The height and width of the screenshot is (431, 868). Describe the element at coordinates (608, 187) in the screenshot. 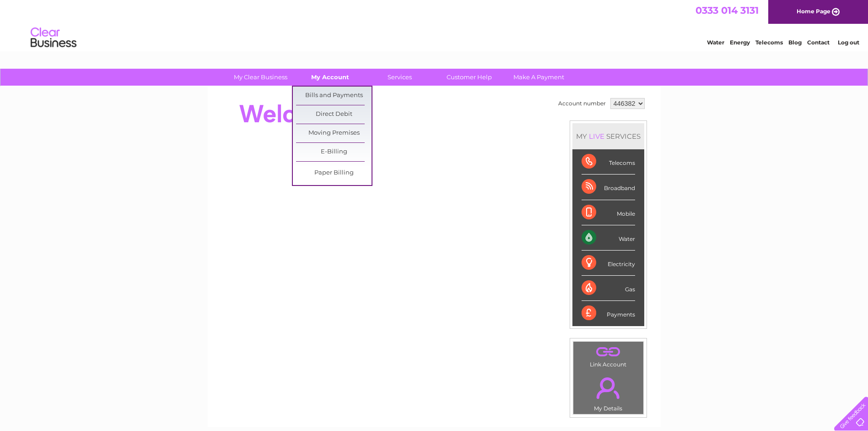

I see `div: Broadband` at that location.